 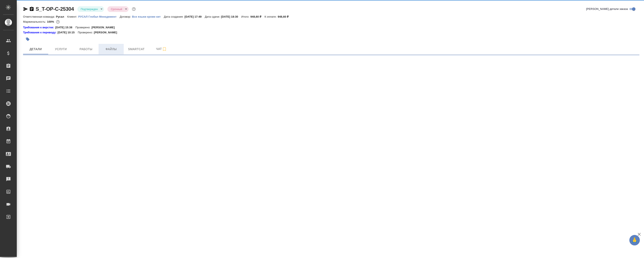 I want to click on p: Маржинальность:, so click(x=35, y=22).